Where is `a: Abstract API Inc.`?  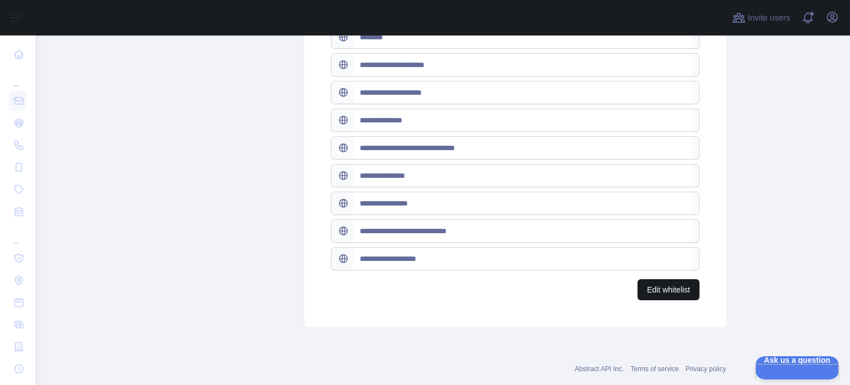
a: Abstract API Inc. is located at coordinates (599, 369).